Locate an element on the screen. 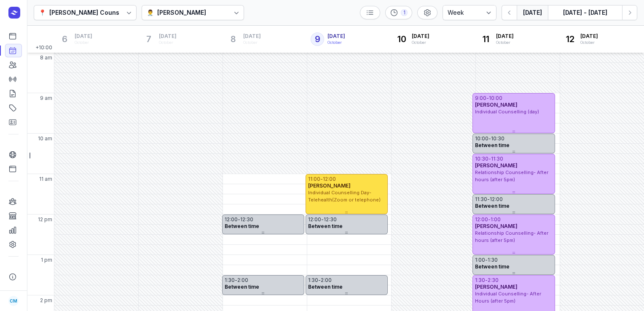 The image size is (644, 311). span: 2 pm is located at coordinates (46, 301).